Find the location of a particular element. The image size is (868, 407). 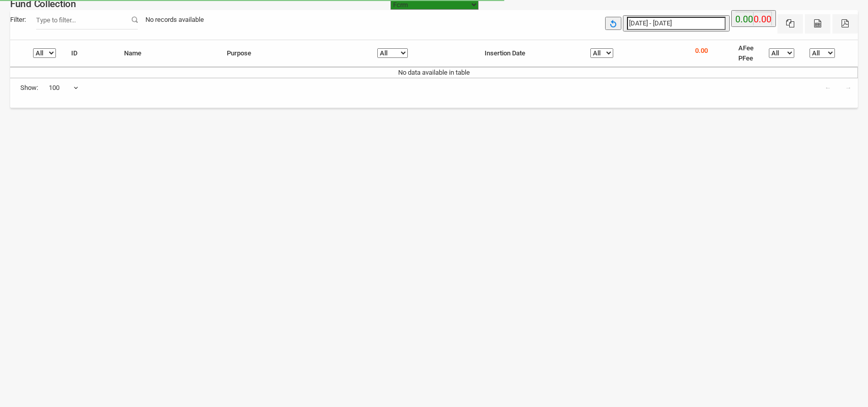

input: Filter: is located at coordinates (87, 20).